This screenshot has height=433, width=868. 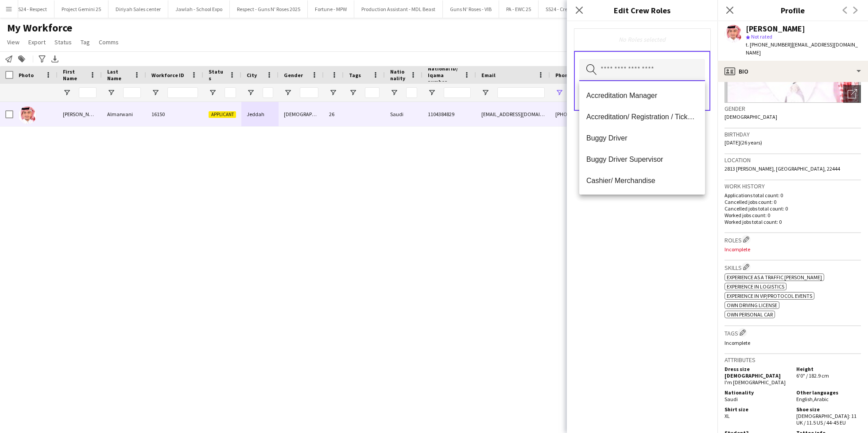 I want to click on div: No Roles selected, so click(x=643, y=39).